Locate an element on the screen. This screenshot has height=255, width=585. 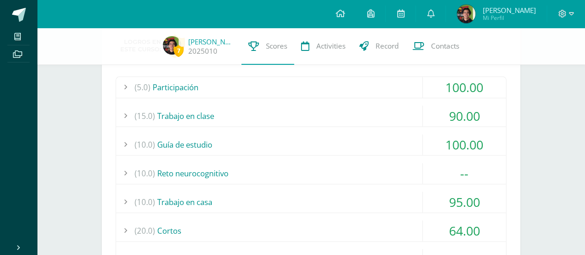
span: (20.0) is located at coordinates (145, 230).